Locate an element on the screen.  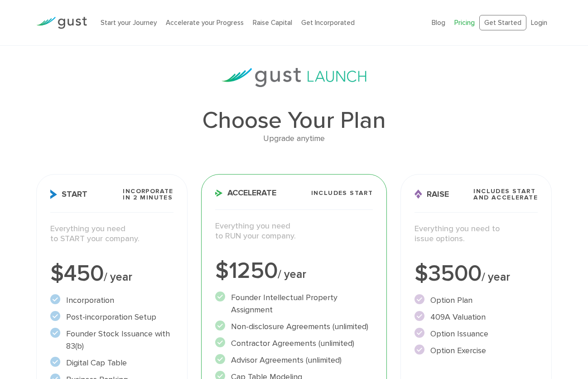
li: Option Issuance is located at coordinates (476, 334).